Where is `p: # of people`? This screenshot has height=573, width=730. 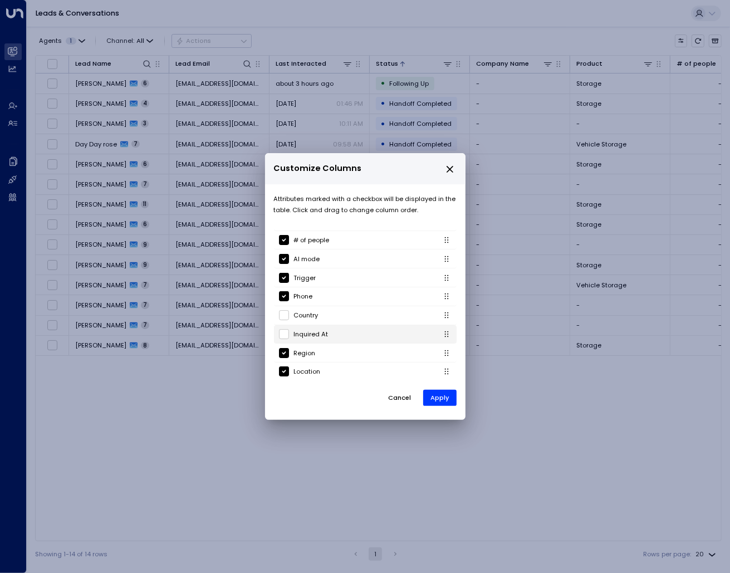
p: # of people is located at coordinates (311, 240).